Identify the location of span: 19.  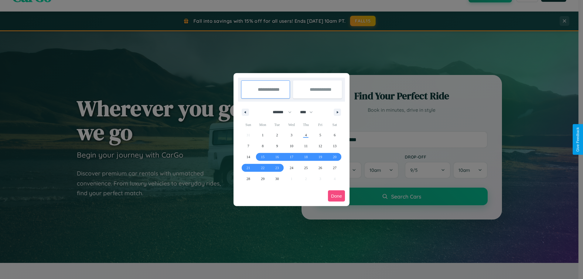
(320, 157).